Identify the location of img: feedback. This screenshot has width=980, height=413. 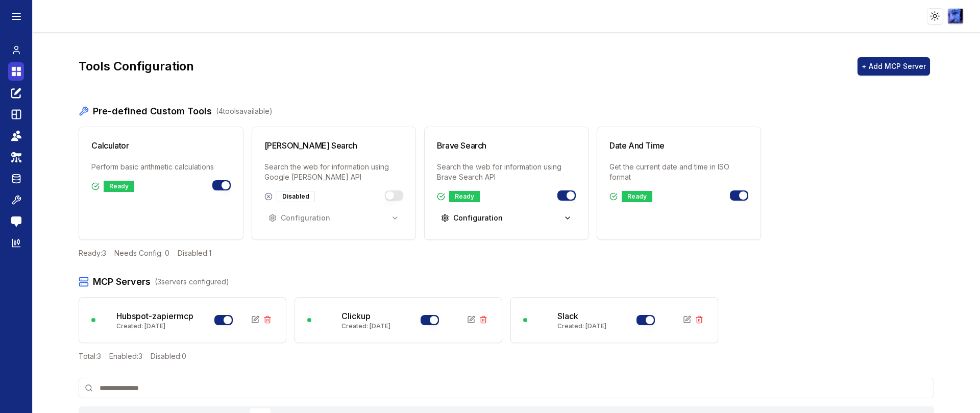
(17, 221).